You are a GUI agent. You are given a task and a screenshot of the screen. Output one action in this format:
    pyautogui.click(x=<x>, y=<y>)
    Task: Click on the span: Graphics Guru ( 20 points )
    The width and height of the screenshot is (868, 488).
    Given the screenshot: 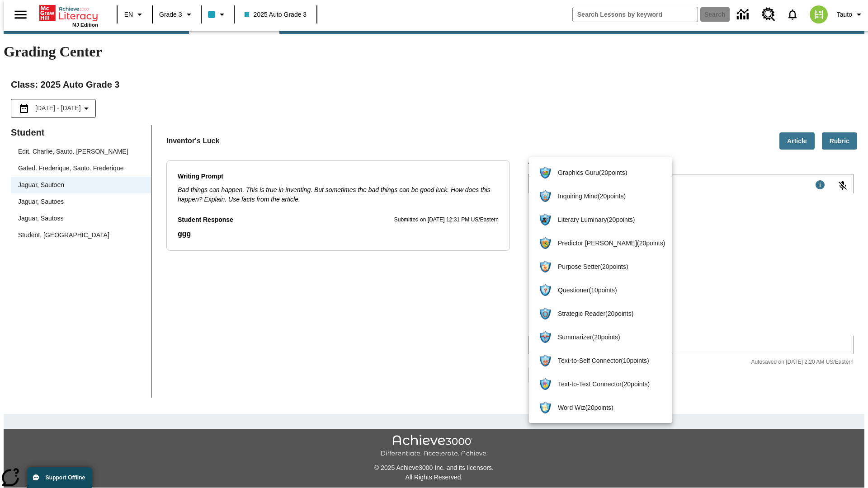 What is the action you would take?
    pyautogui.click(x=611, y=173)
    